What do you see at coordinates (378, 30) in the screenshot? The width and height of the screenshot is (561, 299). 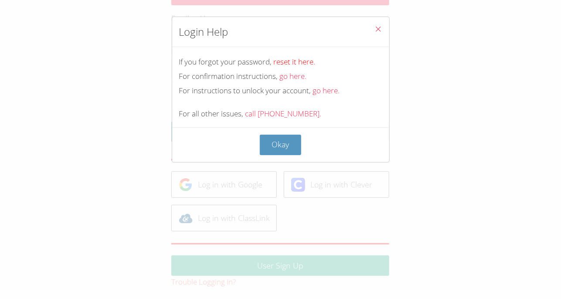 I see `button: Close` at bounding box center [378, 30].